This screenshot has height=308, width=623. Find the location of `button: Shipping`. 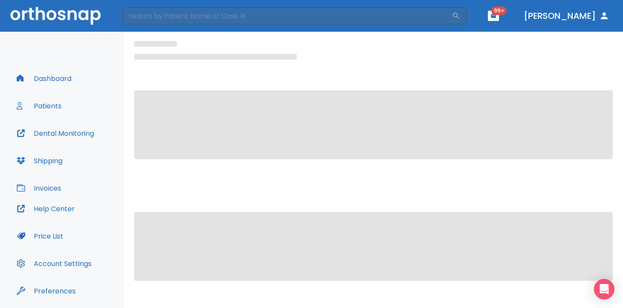

button: Shipping is located at coordinates (39, 160).